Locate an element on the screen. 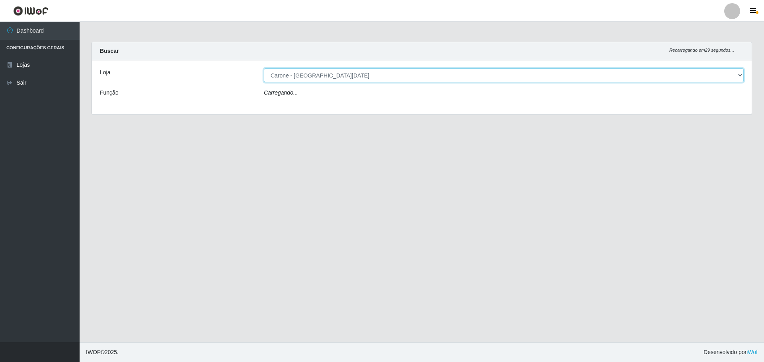 The height and width of the screenshot is (362, 764). label: Função is located at coordinates (109, 93).